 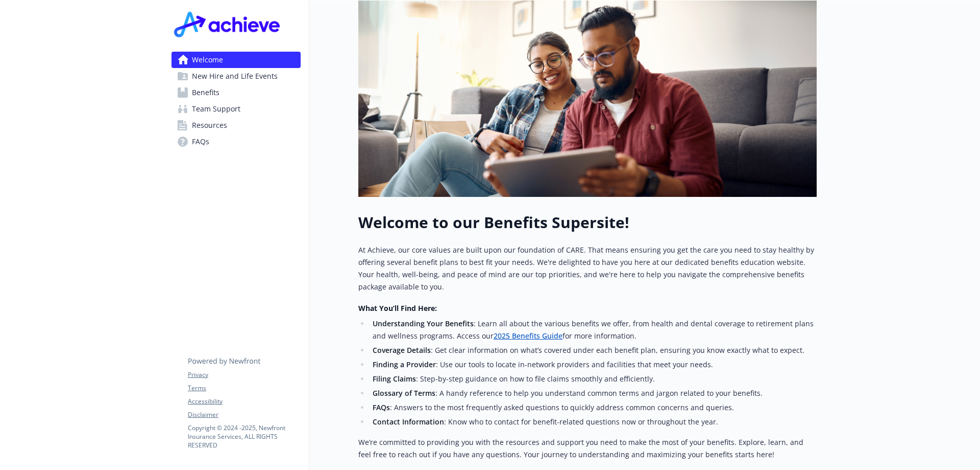 What do you see at coordinates (593, 329) in the screenshot?
I see `li: : Learn all about the various benefits we offer, from health and dental coverage to retirement pl...` at bounding box center [593, 329].